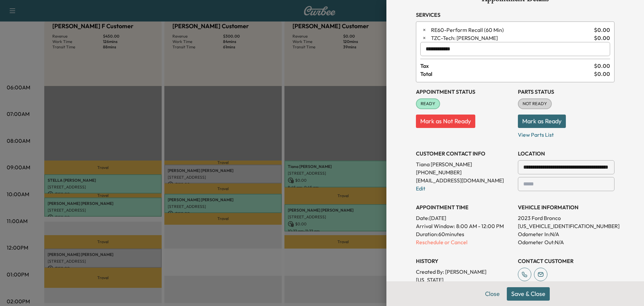  What do you see at coordinates (542, 121) in the screenshot?
I see `button: Mark as Ready` at bounding box center [542, 121].